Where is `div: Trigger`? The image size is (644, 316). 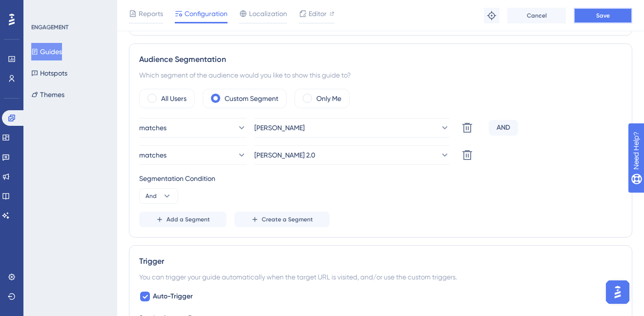 div: Trigger is located at coordinates (380, 261).